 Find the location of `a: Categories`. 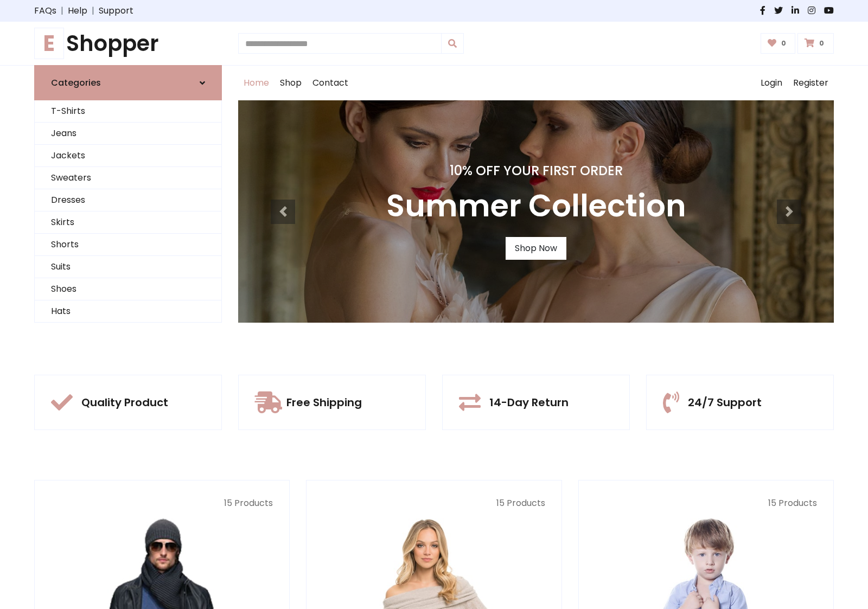

a: Categories is located at coordinates (128, 82).